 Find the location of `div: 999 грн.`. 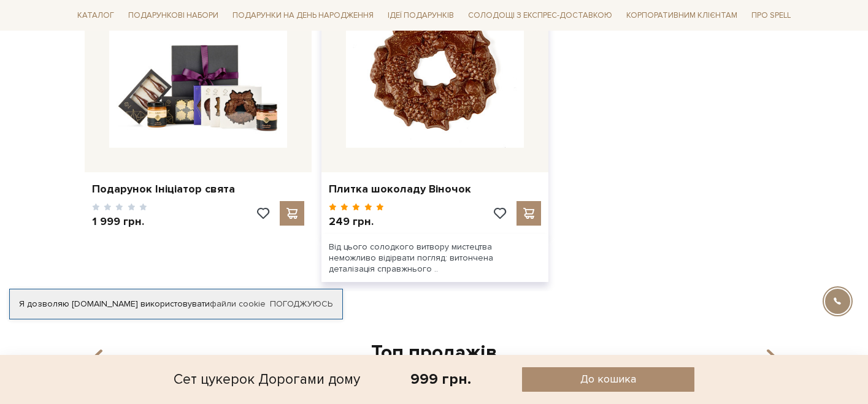

div: 999 грн. is located at coordinates (441, 379).